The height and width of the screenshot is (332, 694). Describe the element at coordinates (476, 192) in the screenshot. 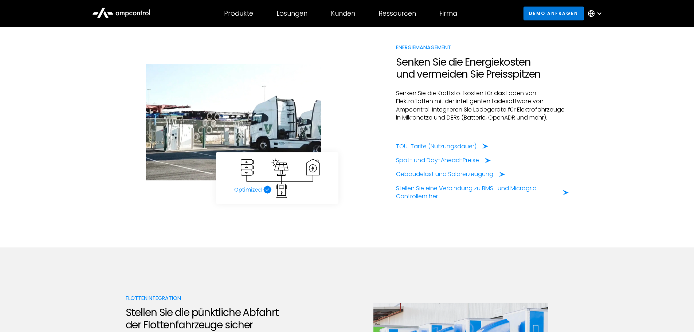

I see `div: Stellen Sie eine Verbindung zu BMS- und Microgrid-Controllern her` at that location.